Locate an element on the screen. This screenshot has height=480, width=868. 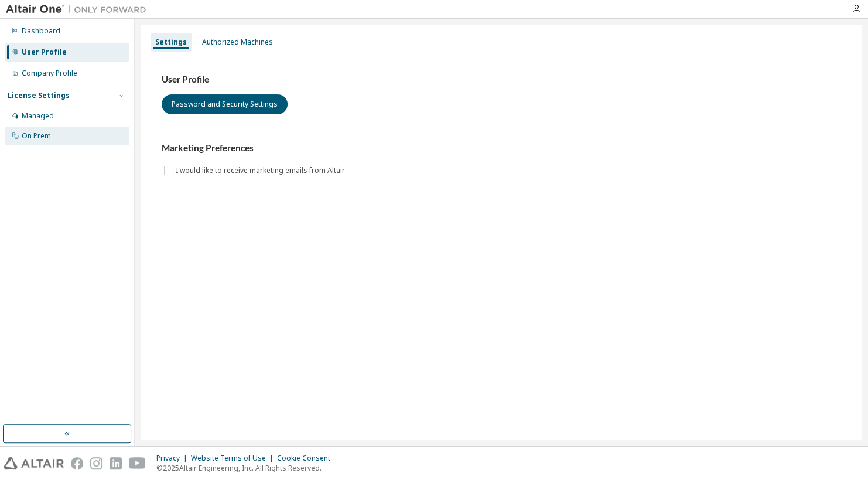
div: Company Profile is located at coordinates (49, 73).